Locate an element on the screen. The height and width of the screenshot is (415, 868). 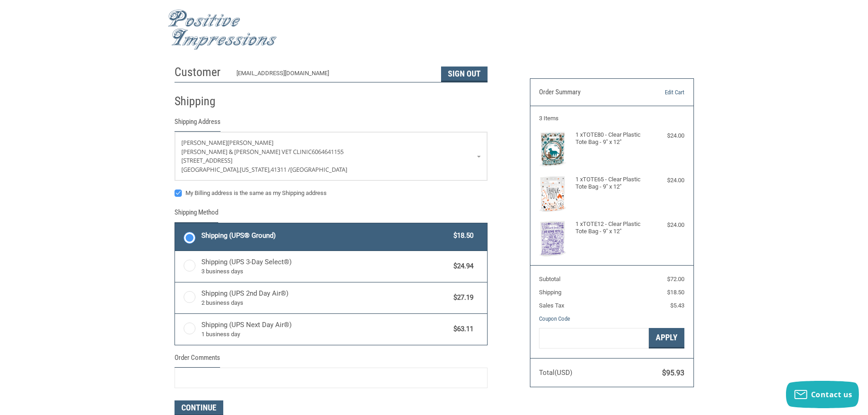
a: Coupon Code is located at coordinates (554, 318).